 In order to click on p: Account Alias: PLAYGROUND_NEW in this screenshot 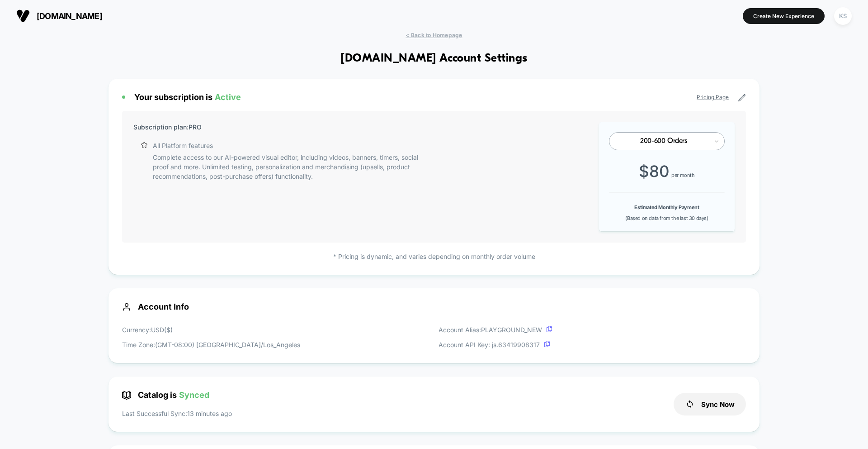, I will do `click(495, 329)`.